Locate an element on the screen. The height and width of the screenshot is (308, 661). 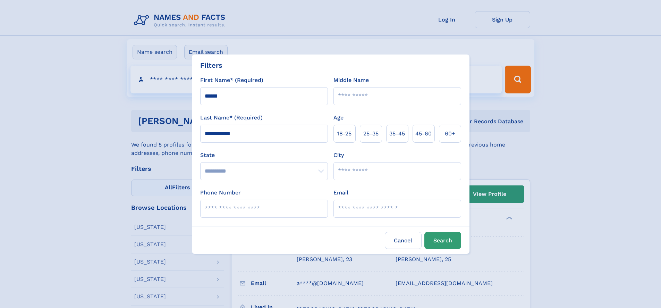
span: 60+ is located at coordinates (450, 134).